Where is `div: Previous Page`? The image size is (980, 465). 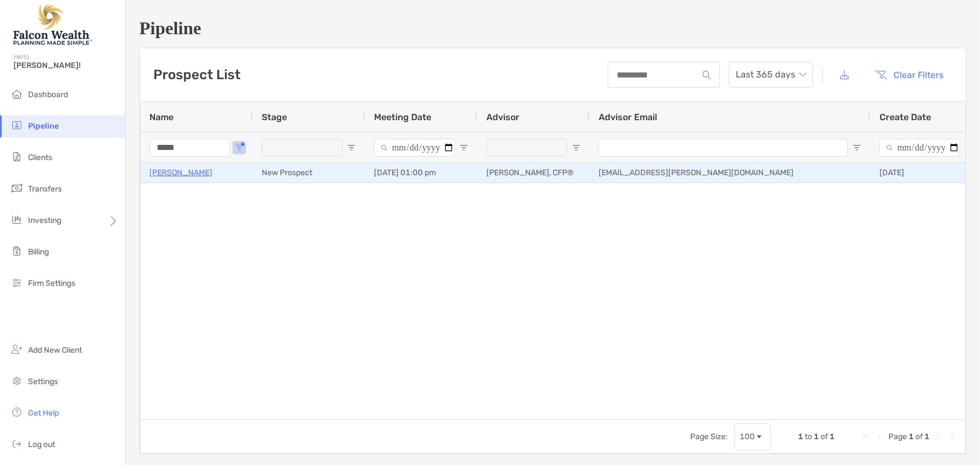 div: Previous Page is located at coordinates (879, 436).